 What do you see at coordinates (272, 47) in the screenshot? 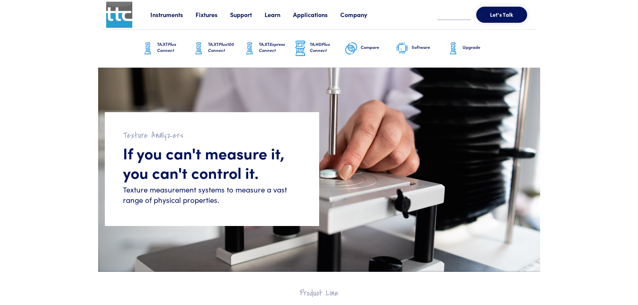
I see `span: Express Connect` at bounding box center [272, 47].